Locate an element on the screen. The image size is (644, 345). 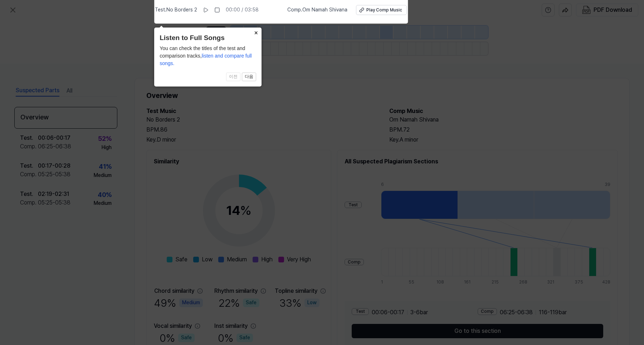
div: Play Comp Music is located at coordinates (384, 10).